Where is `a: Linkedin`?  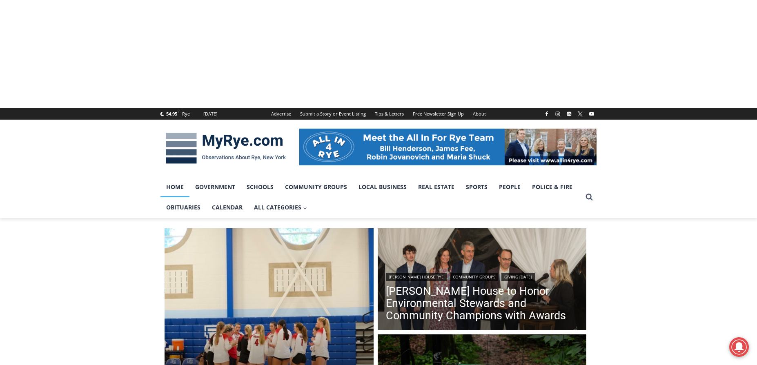 a: Linkedin is located at coordinates (569, 114).